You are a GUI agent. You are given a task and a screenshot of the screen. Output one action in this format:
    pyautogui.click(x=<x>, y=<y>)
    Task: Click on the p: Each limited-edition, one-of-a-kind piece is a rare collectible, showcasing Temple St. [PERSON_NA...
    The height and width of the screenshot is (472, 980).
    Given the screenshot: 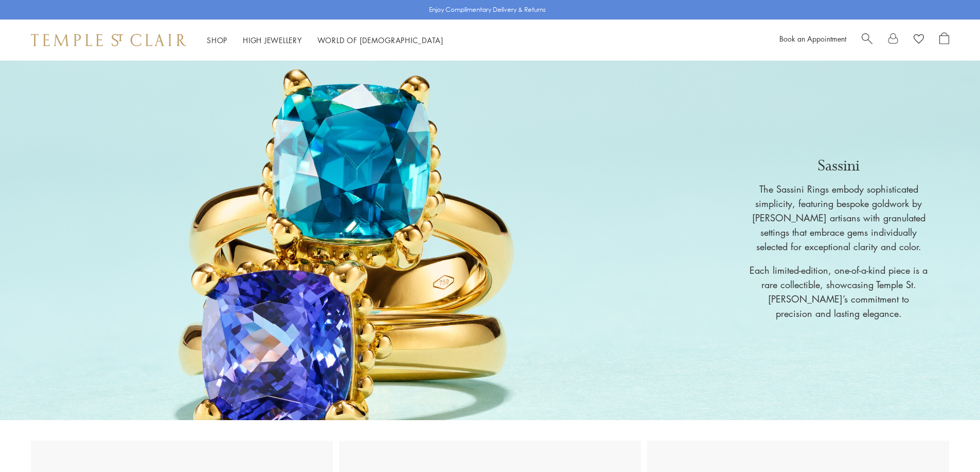 What is the action you would take?
    pyautogui.click(x=838, y=292)
    